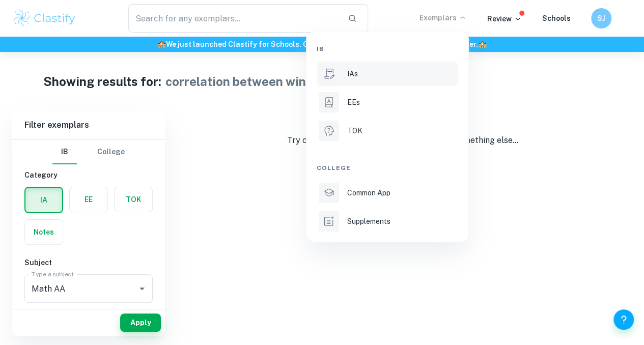  What do you see at coordinates (368, 192) in the screenshot?
I see `p: Common App` at bounding box center [368, 192].